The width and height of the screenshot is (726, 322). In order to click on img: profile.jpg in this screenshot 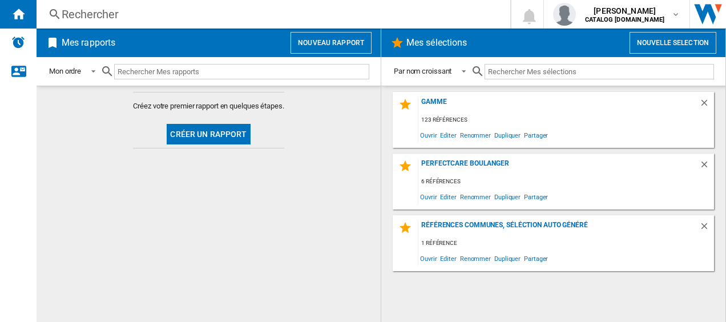, I will do `click(564, 14)`.